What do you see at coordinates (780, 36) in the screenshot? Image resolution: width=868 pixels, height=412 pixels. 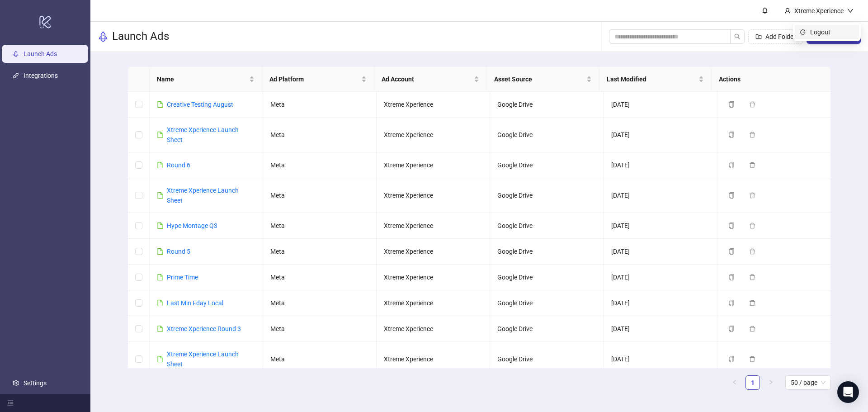 I see `span: Add Folder` at bounding box center [780, 36].